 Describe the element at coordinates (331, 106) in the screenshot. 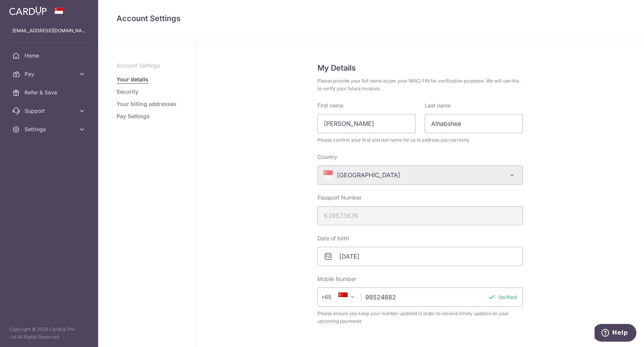

I see `label: First name` at that location.